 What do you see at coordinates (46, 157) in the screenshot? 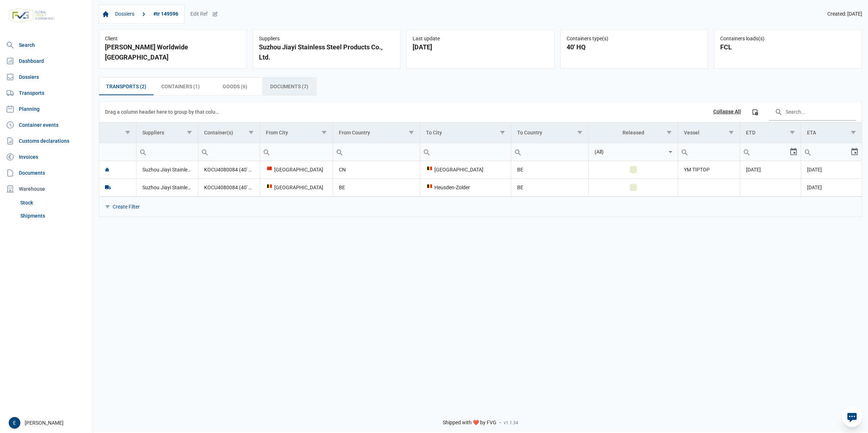
I see `a: Invoices` at bounding box center [46, 157].